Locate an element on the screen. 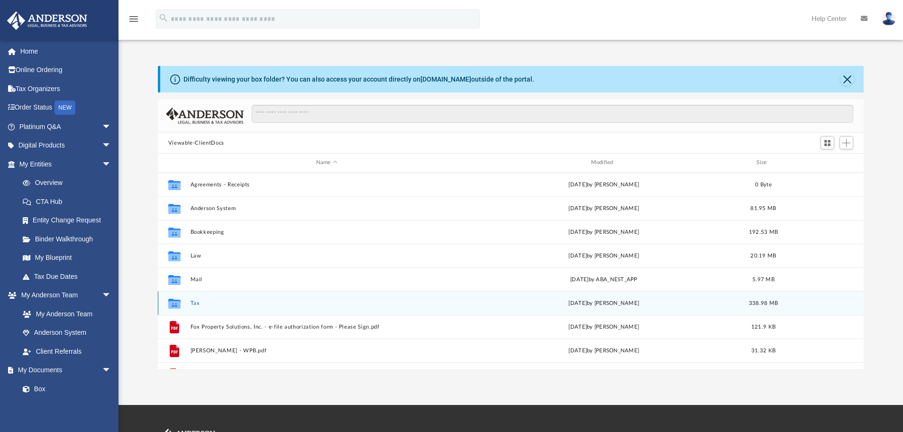 The image size is (903, 432). span: 20.19 MB is located at coordinates (763, 255).